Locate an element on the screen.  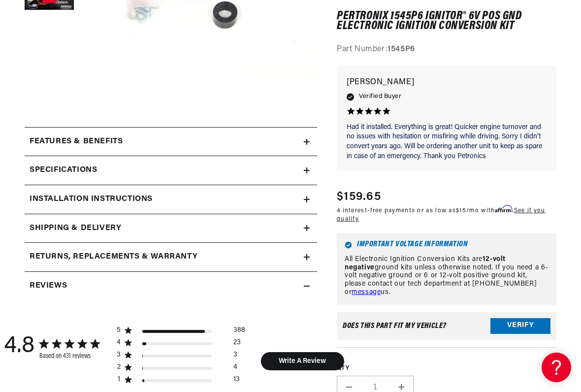
h1: PerTronix 1545P6 Ignitor® 6v Pos Gnd Electronic Ignition Conversion Kit is located at coordinates (446, 21).